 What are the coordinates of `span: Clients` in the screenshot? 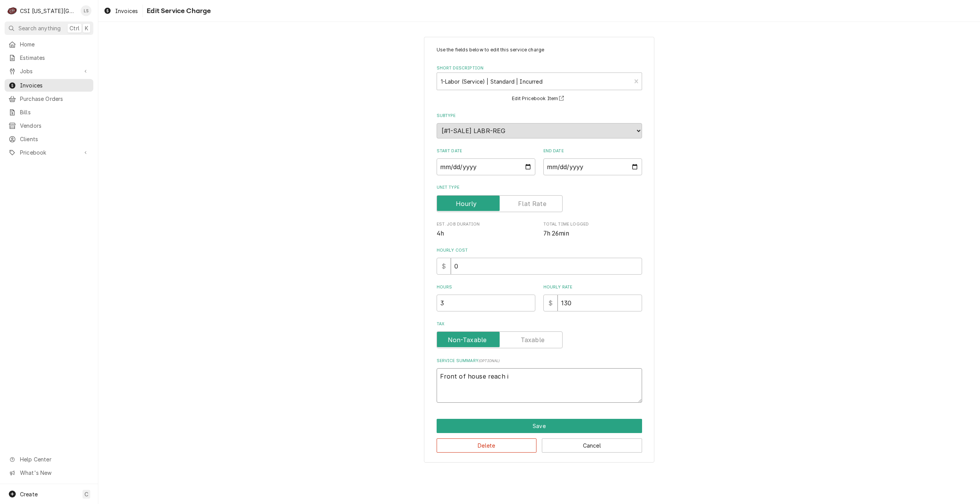 It's located at (54, 139).